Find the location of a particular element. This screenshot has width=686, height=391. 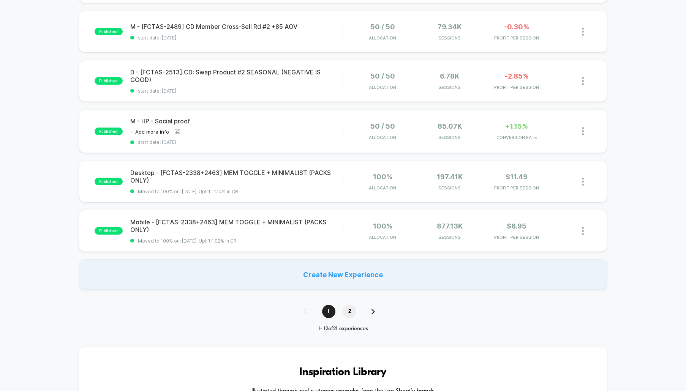

span: $11.49 is located at coordinates (516, 177).